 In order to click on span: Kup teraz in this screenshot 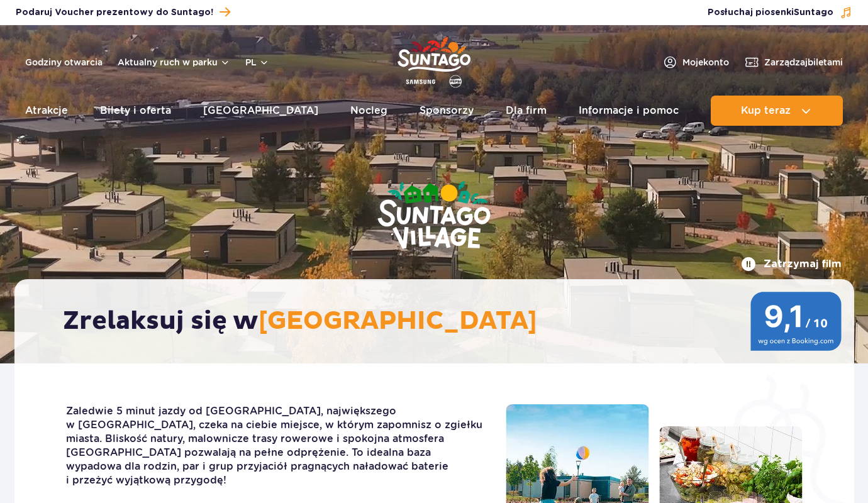, I will do `click(765, 111)`.